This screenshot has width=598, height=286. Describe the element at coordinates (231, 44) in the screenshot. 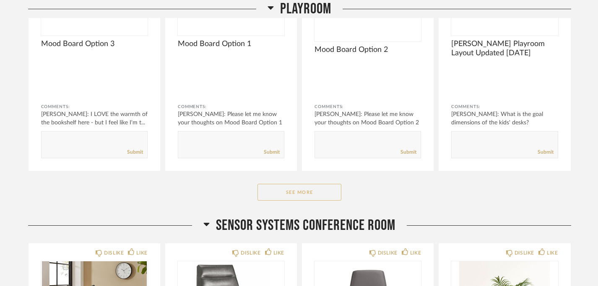

I see `span: Mood Board Option 1` at that location.